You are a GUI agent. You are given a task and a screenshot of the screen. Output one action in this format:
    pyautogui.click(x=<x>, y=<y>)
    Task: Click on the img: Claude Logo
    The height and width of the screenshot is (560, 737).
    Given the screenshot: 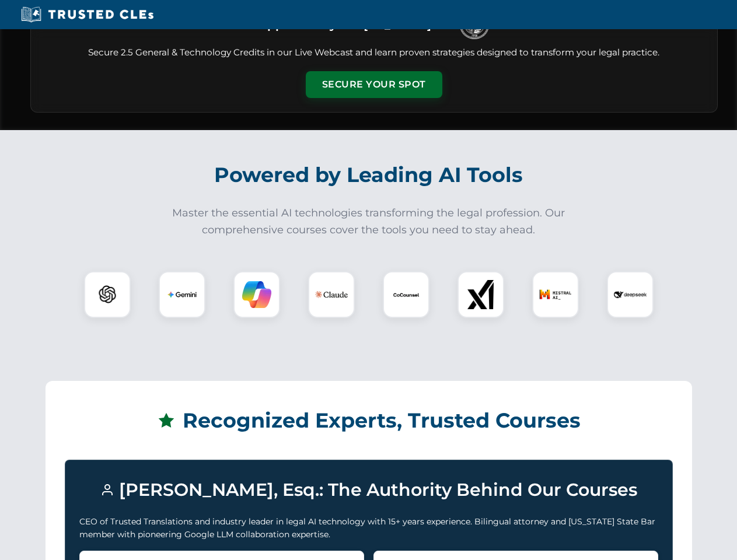 What is the action you would take?
    pyautogui.click(x=332, y=294)
    